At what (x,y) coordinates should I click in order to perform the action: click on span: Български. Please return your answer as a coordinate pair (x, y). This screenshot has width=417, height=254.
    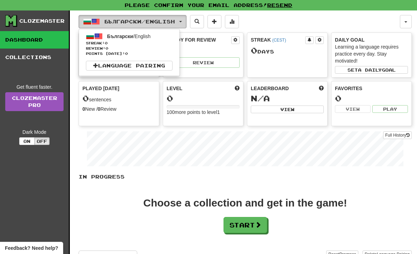
    Looking at the image, I should click on (120, 36).